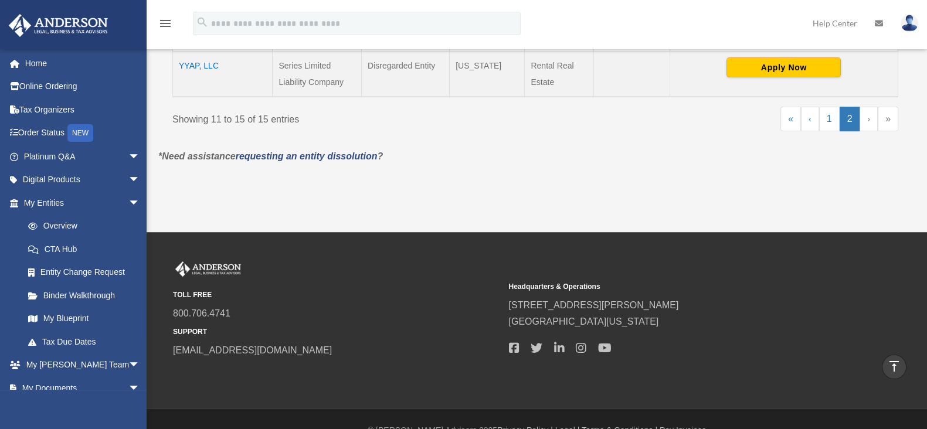  What do you see at coordinates (406, 74) in the screenshot?
I see `td: Disregarded Entity` at bounding box center [406, 74].